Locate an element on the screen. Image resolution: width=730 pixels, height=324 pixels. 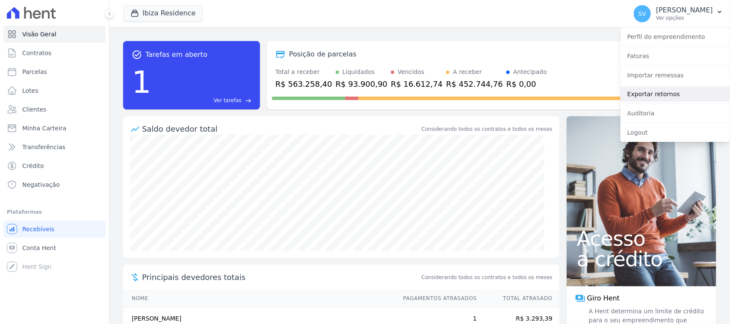
th: Nome is located at coordinates (259, 298).